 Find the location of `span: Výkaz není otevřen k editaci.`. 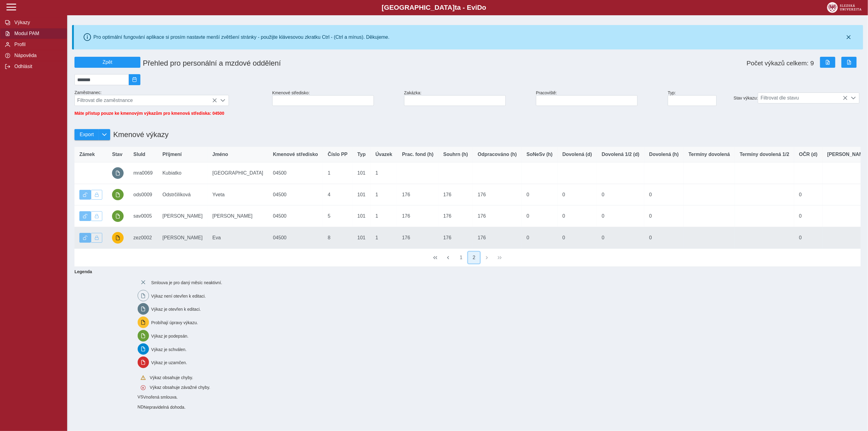

span: Výkaz není otevřen k editaci. is located at coordinates (178, 296).